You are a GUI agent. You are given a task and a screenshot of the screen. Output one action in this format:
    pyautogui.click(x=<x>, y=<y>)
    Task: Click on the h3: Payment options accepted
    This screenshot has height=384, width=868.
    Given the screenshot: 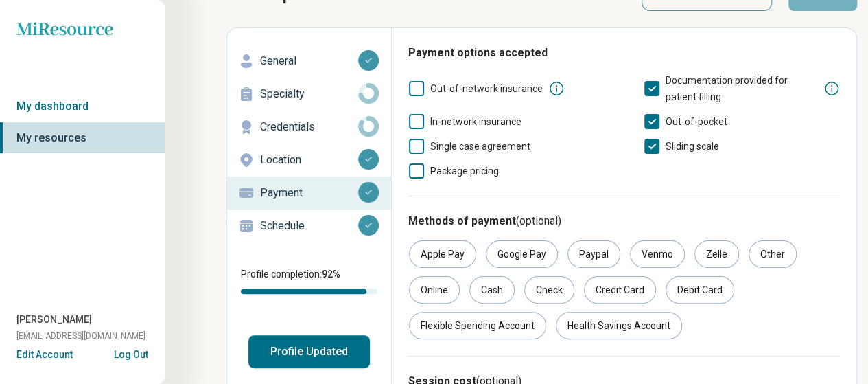 What is the action you would take?
    pyautogui.click(x=623, y=53)
    